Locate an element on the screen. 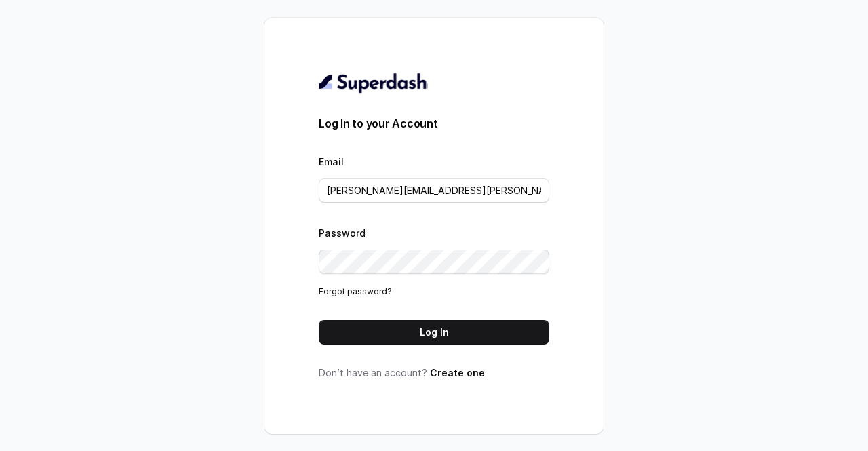 This screenshot has width=868, height=451. button: Log In is located at coordinates (434, 332).